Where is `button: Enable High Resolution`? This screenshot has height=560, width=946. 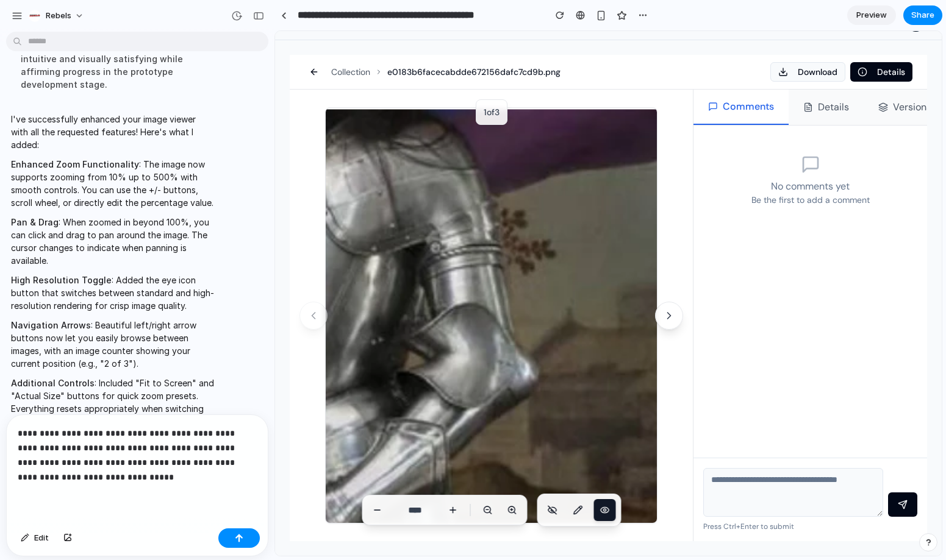
button: Enable High Resolution is located at coordinates (277, 479).